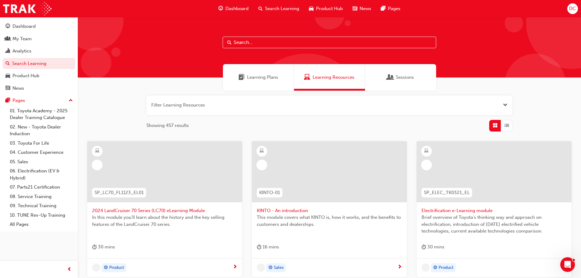 Image resolution: width=581 pixels, height=278 pixels. I want to click on span: News, so click(365, 9).